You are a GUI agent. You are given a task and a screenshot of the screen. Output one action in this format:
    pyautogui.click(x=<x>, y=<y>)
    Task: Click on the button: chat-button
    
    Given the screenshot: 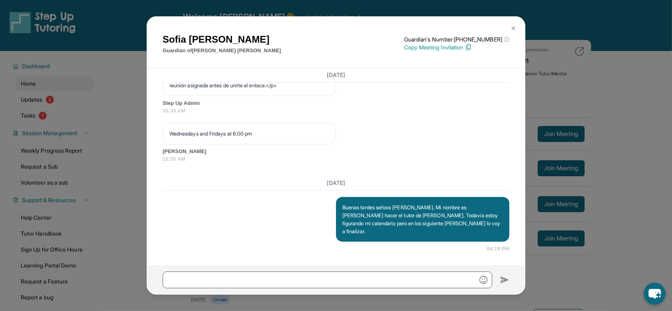 What is the action you would take?
    pyautogui.click(x=655, y=294)
    